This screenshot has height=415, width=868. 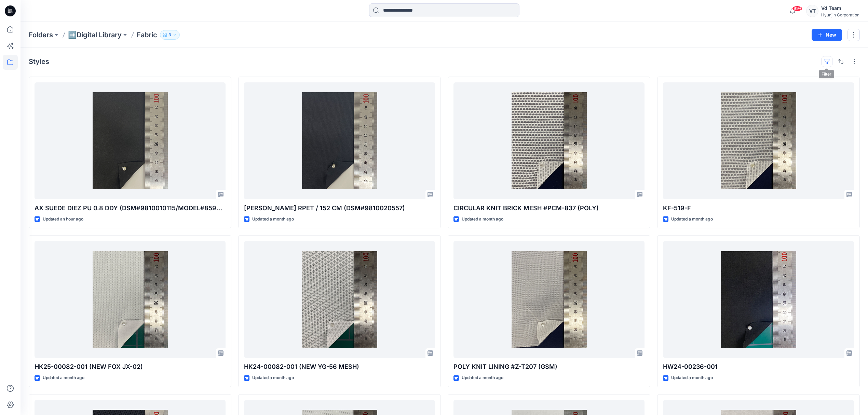 What do you see at coordinates (339, 367) in the screenshot?
I see `p: HK24-00082-001 (NEW YG-56 MESH)` at bounding box center [339, 367].